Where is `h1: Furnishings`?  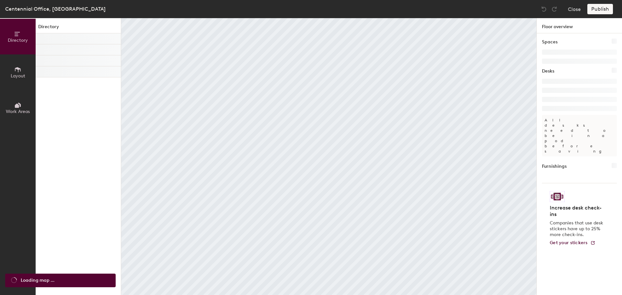 h1: Furnishings is located at coordinates (555, 167).